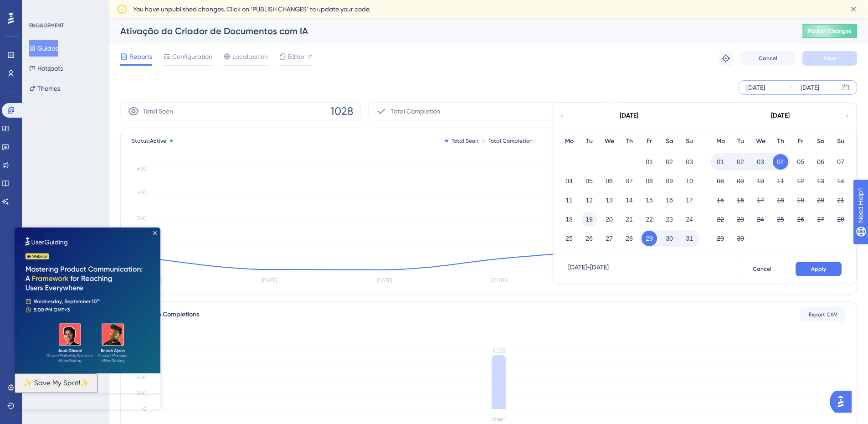 This screenshot has width=868, height=424. Describe the element at coordinates (158, 111) in the screenshot. I see `span: Total Seen` at that location.